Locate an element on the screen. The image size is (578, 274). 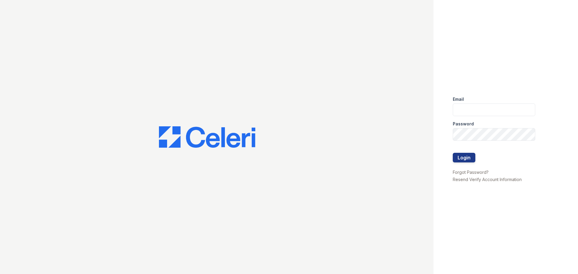
a: Resend Verify Account Information is located at coordinates (487, 179).